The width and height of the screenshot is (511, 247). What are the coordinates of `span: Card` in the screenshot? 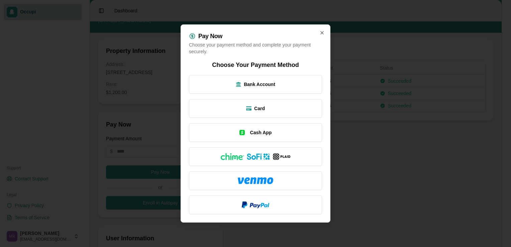 It's located at (259, 108).